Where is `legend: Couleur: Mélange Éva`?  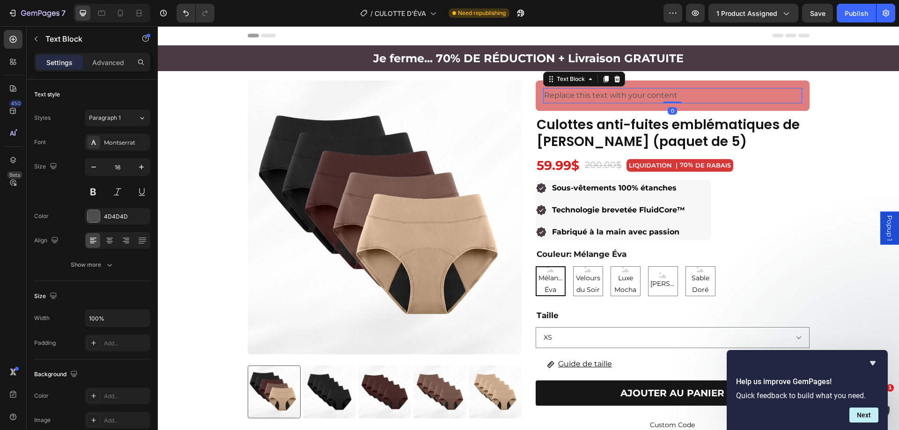 legend: Couleur: Mélange Éva is located at coordinates (424, 228).